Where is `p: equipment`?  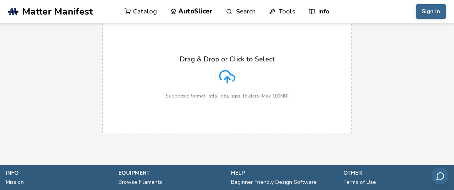
p: equipment is located at coordinates (171, 173).